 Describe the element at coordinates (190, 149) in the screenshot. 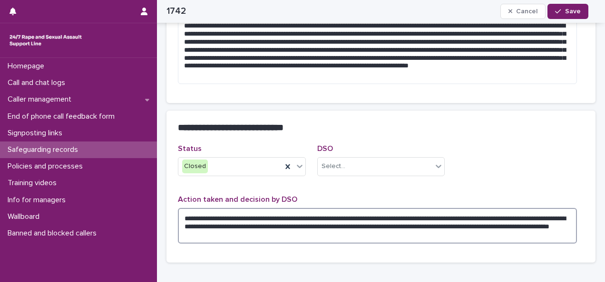

I see `span: Status` at that location.